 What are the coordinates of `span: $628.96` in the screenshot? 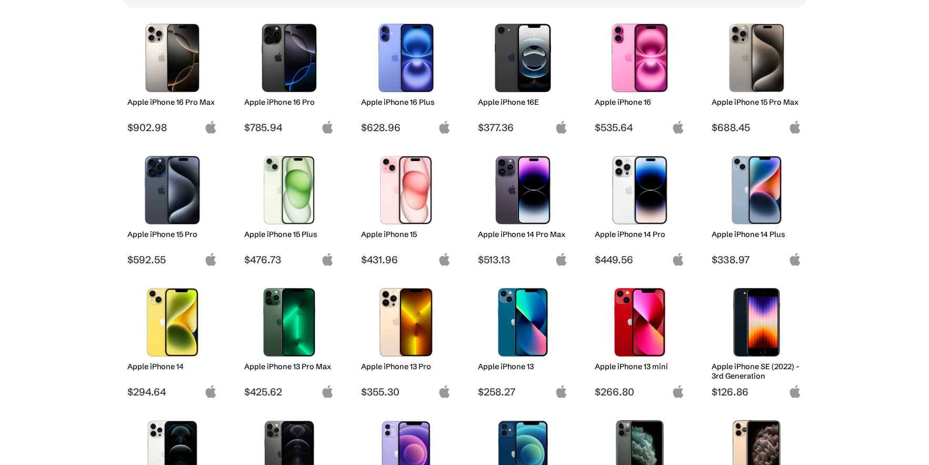 It's located at (406, 127).